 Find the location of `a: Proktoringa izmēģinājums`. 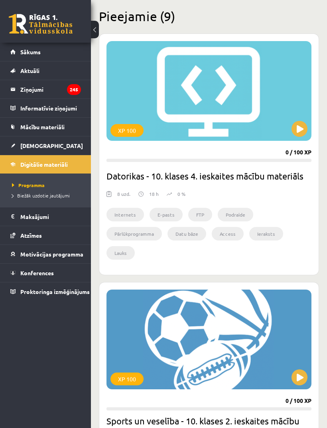

a: Proktoringa izmēģinājums is located at coordinates (45, 291).